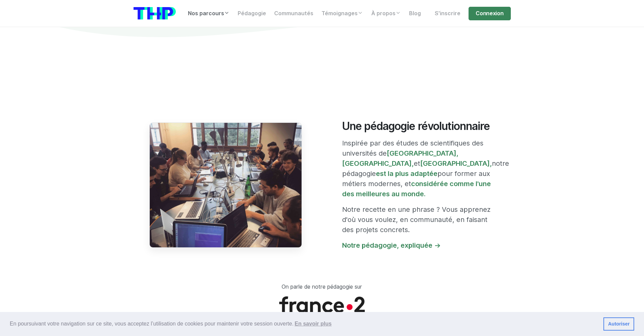  What do you see at coordinates (392, 245) in the screenshot?
I see `a: Notre pédagogie, expliquée` at bounding box center [392, 245].